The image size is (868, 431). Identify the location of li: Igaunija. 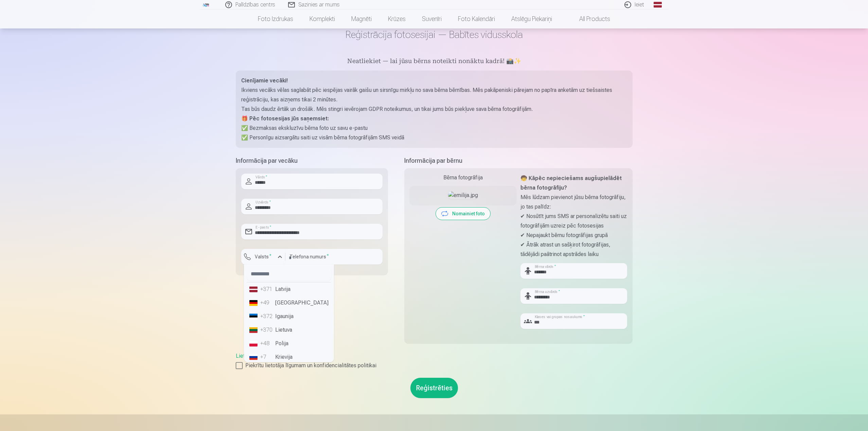
(288, 317).